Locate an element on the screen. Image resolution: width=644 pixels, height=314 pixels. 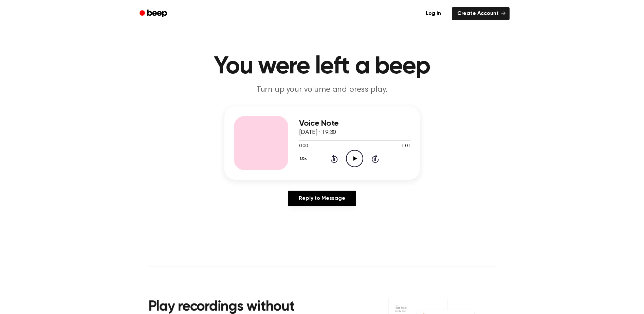
h3: Voice Note is located at coordinates (355, 123).